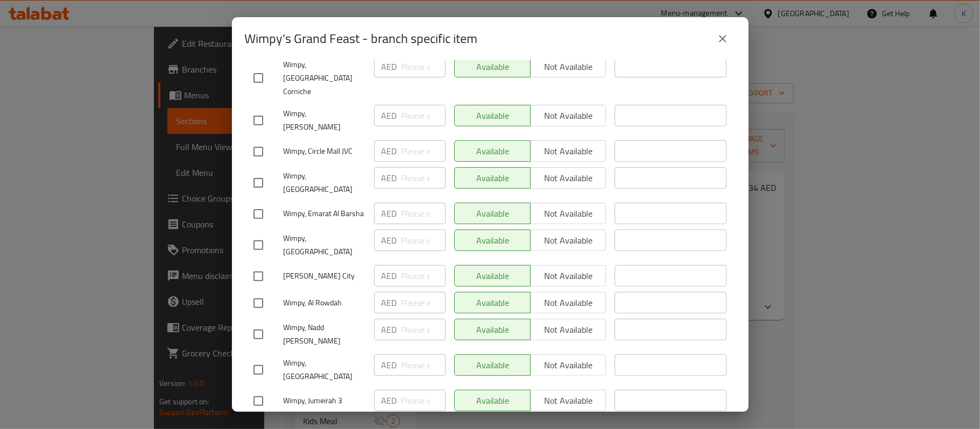  Describe the element at coordinates (324, 214) in the screenshot. I see `span: Wimpy, Emarat Al Barsha` at that location.